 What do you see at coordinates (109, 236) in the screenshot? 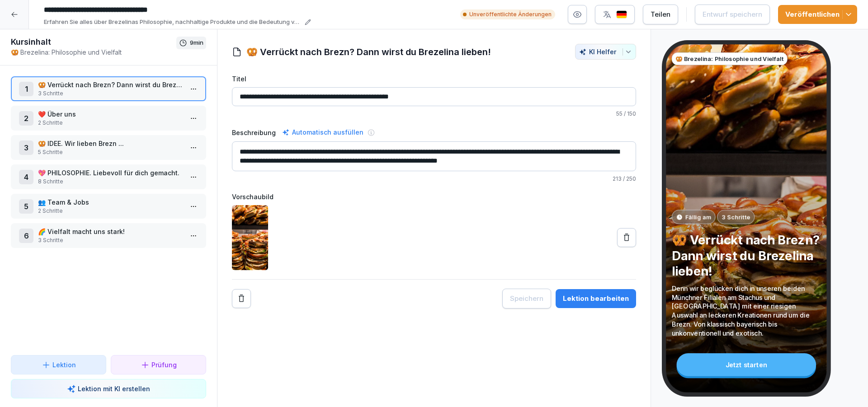
I see `div: 6🌈 Vielfalt macht uns stark!3 Schritte` at bounding box center [109, 236].